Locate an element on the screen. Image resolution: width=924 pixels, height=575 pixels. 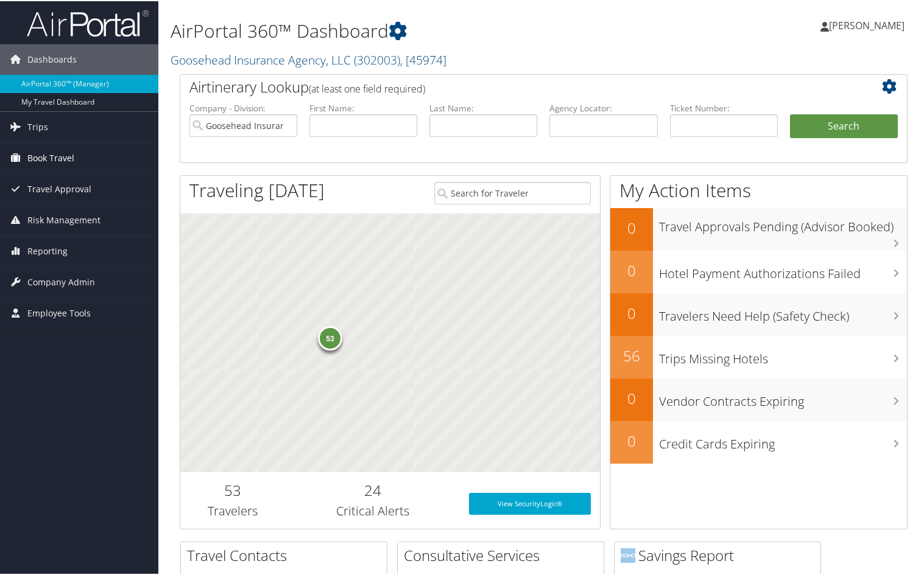
a: 0Credit Cards Expiring is located at coordinates (758, 441).